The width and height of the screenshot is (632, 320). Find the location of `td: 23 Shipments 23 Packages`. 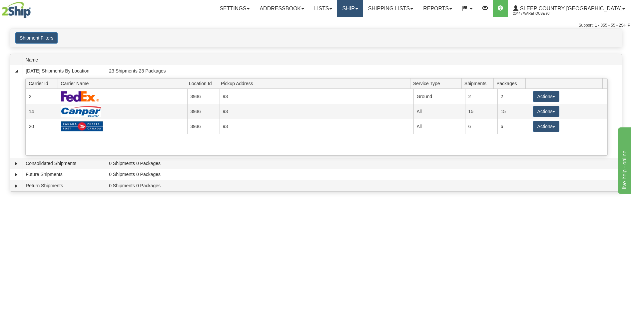

td: 23 Shipments 23 Packages is located at coordinates (364, 71).